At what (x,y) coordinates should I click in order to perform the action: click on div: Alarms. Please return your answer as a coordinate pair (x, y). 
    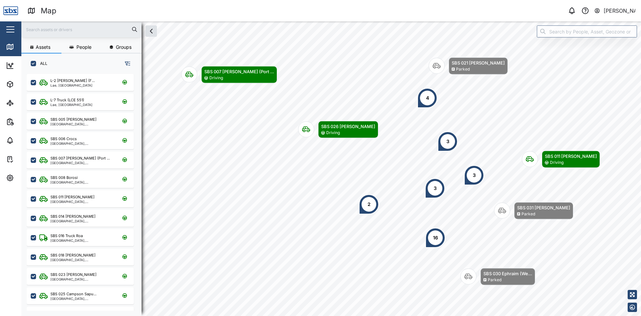
    Looking at the image, I should click on (28, 140).